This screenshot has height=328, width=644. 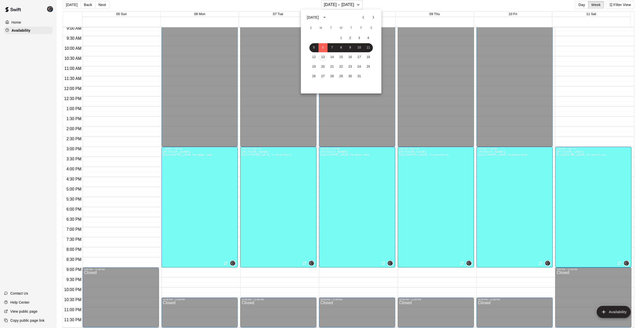 What do you see at coordinates (341, 57) in the screenshot?
I see `button: 15` at bounding box center [341, 57].